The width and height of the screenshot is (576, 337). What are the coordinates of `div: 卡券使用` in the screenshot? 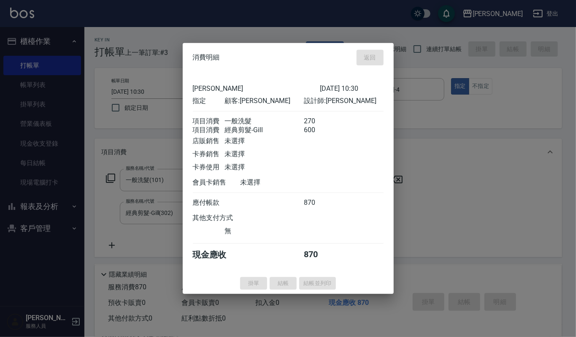 It's located at (208, 167).